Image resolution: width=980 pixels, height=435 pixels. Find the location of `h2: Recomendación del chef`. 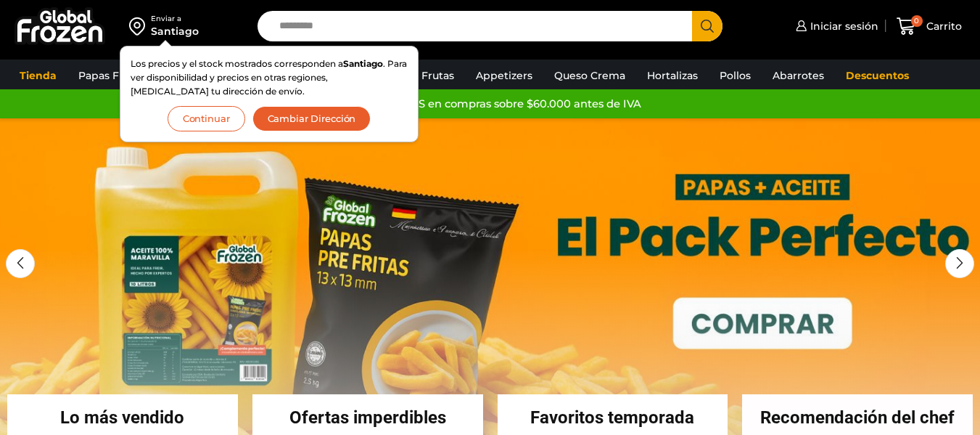

h2: Recomendación del chef is located at coordinates (857, 417).